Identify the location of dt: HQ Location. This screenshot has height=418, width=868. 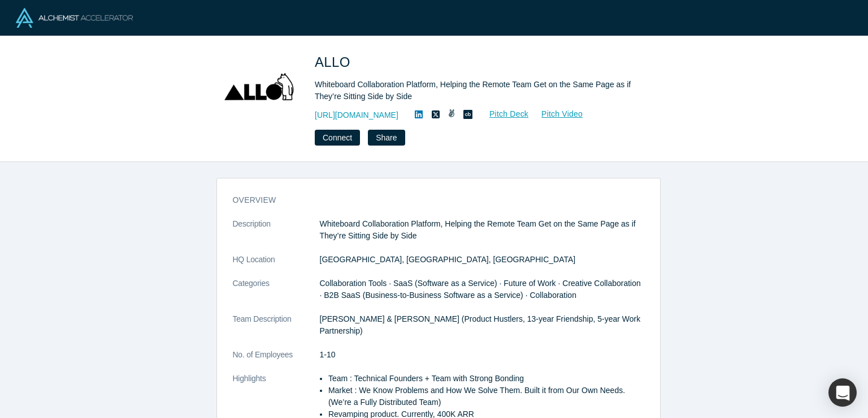
(277, 265).